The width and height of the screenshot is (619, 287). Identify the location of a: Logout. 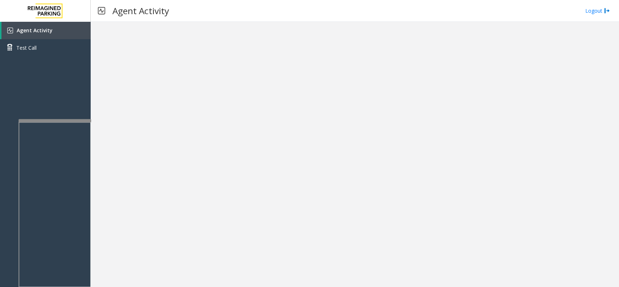
(598, 11).